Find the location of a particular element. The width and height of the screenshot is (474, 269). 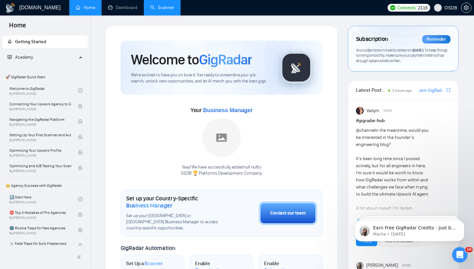

span: export is located at coordinates (448, 90).